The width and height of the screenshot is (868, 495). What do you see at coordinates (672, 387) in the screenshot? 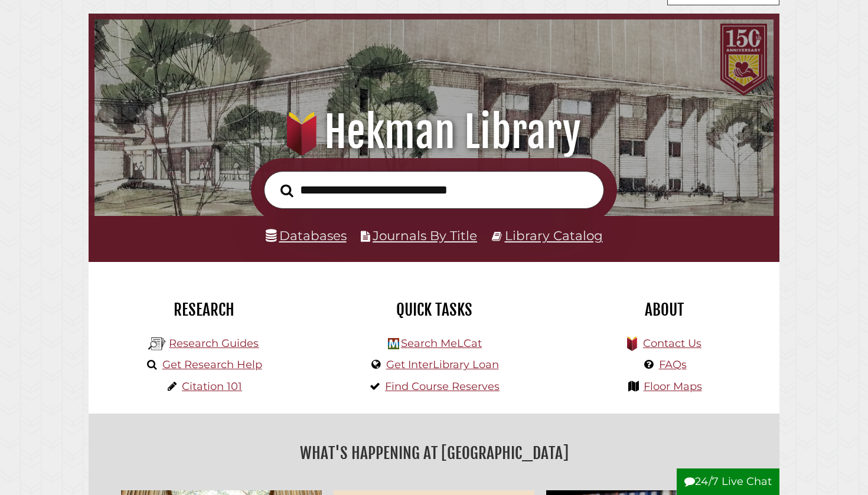
I see `a: Floor Maps` at bounding box center [672, 387].